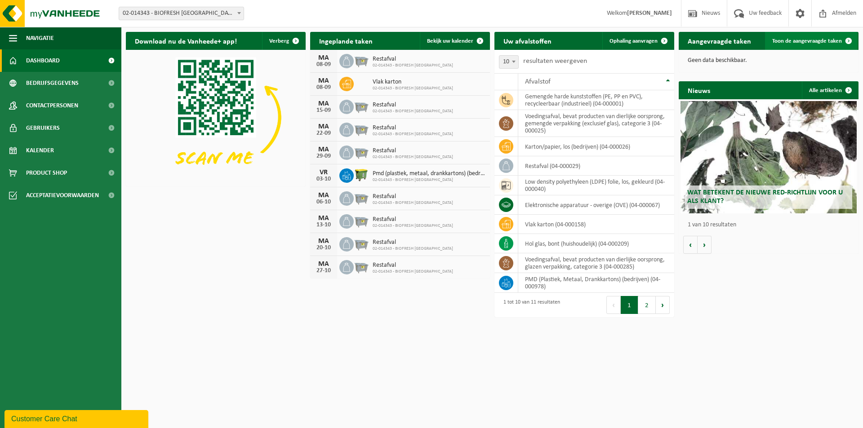  What do you see at coordinates (629, 305) in the screenshot?
I see `button: 1` at bounding box center [629, 305].